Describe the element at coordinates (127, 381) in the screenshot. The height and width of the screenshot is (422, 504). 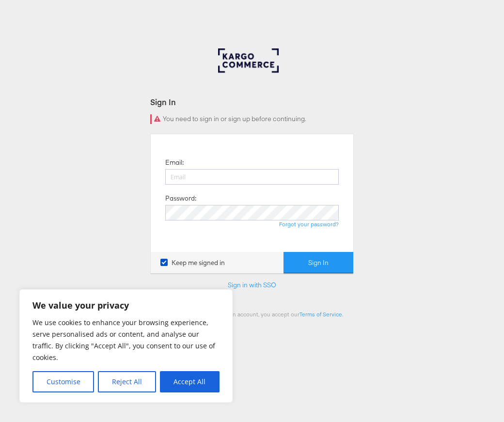
I see `button: Reject All` at that location.